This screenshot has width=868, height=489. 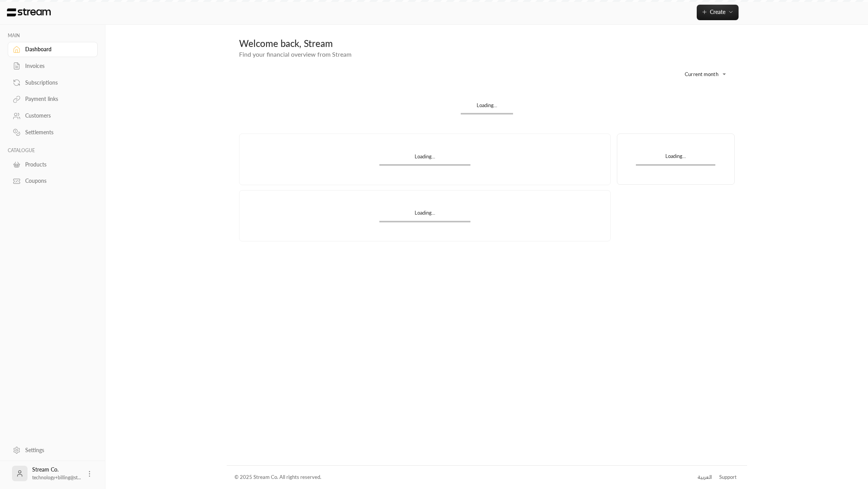 What do you see at coordinates (52, 450) in the screenshot?
I see `a: Settings` at bounding box center [52, 450].